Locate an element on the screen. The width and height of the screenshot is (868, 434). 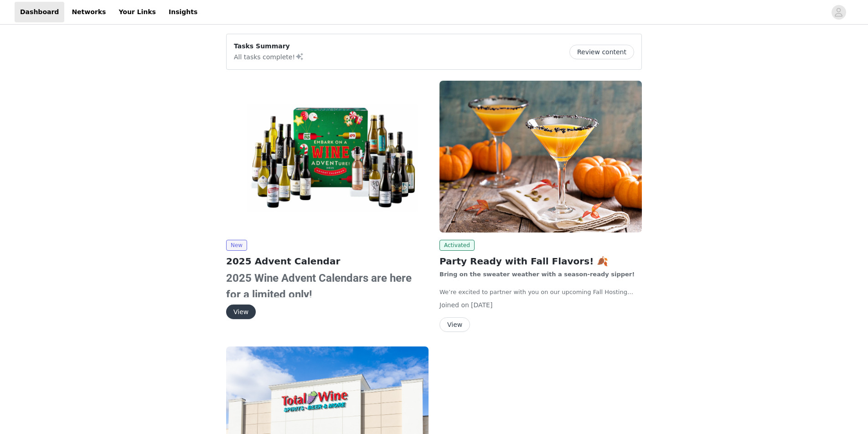
a: Your Links is located at coordinates (137, 12).